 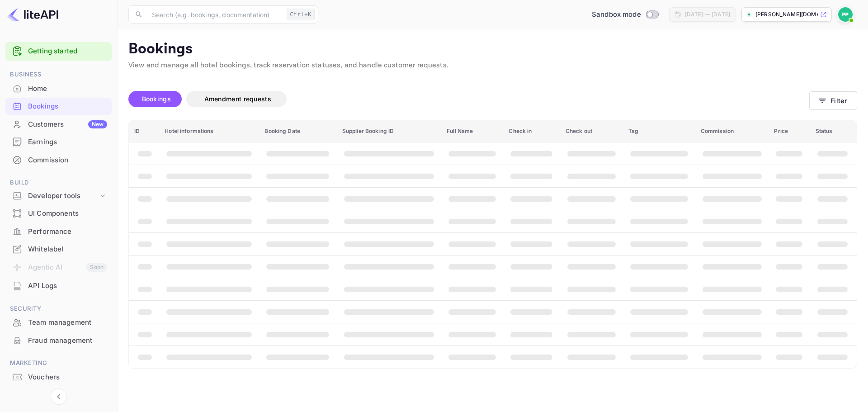 I want to click on div: New, so click(x=98, y=124).